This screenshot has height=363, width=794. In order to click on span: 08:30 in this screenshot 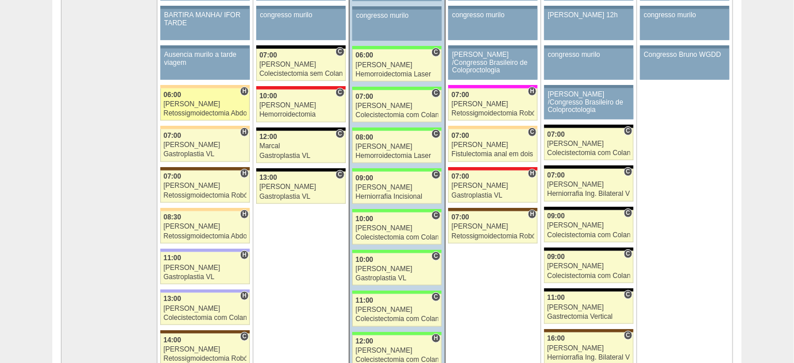, I will do `click(172, 217)`.